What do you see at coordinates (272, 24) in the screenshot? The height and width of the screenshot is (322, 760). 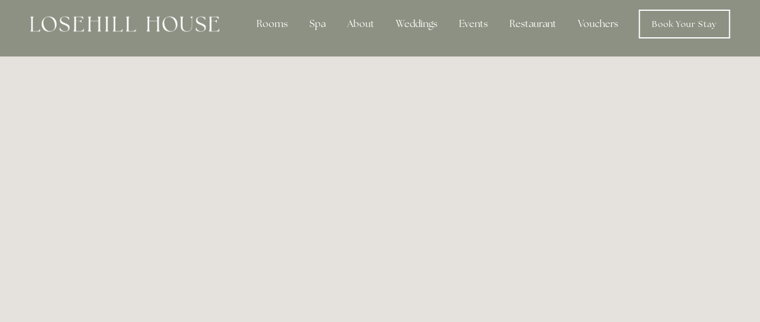 I see `div: Rooms` at bounding box center [272, 24].